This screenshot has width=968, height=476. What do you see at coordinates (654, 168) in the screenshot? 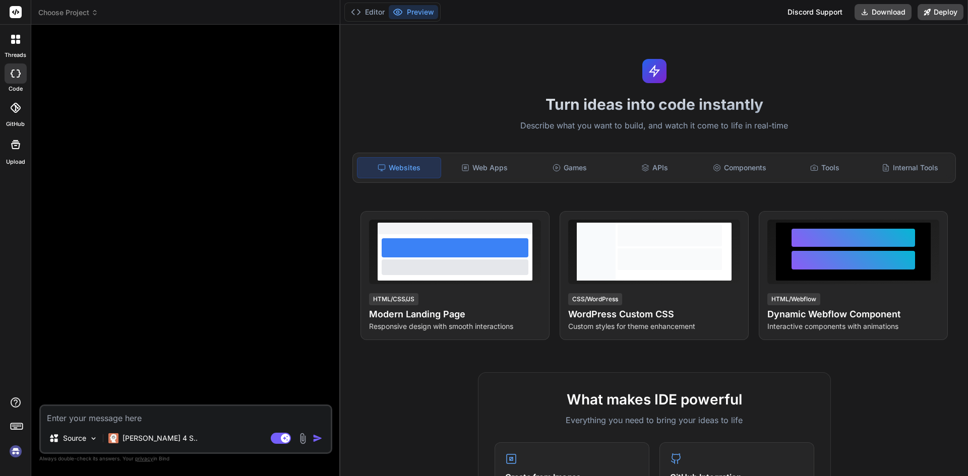
I see `div: APIs` at bounding box center [654, 168].